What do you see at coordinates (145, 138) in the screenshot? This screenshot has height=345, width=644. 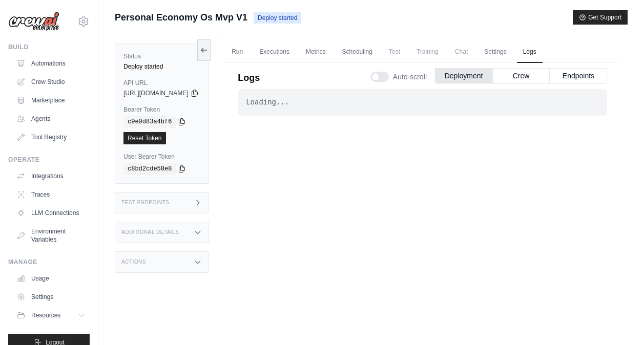 I see `a: Reset Token` at bounding box center [145, 138].